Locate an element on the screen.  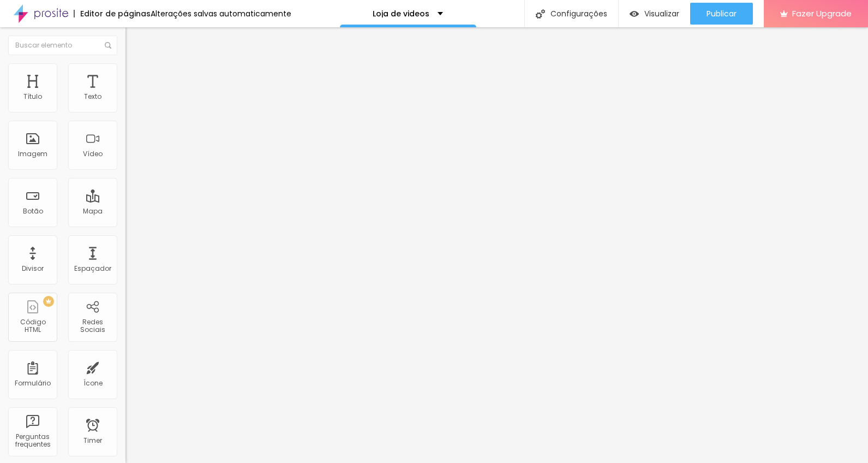
div: Timer is located at coordinates (92, 441).